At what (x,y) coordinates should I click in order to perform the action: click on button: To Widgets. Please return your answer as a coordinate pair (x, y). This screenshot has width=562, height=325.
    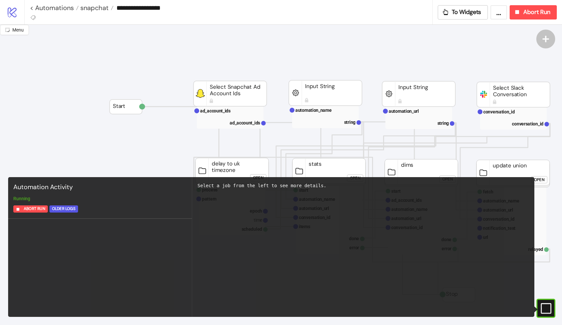
    Looking at the image, I should click on (463, 12).